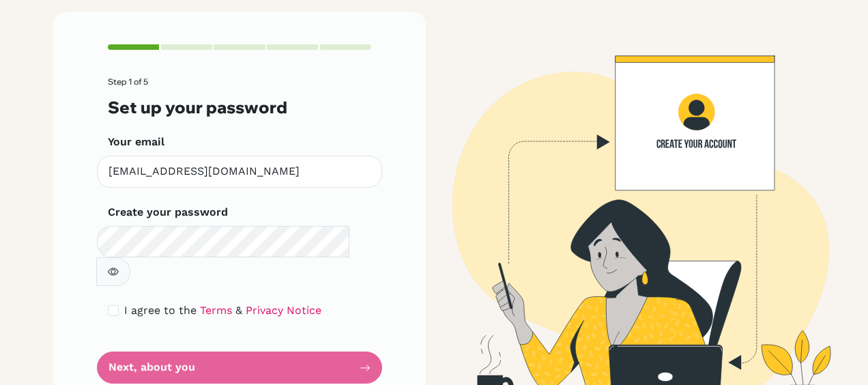  Describe the element at coordinates (283, 310) in the screenshot. I see `a: Privacy Notice` at that location.